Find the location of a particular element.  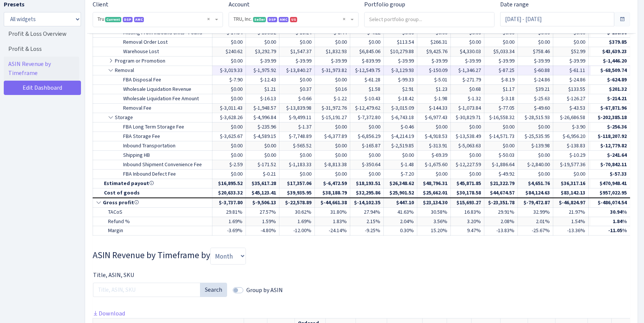

td: Cost of goods is located at coordinates (153, 193).